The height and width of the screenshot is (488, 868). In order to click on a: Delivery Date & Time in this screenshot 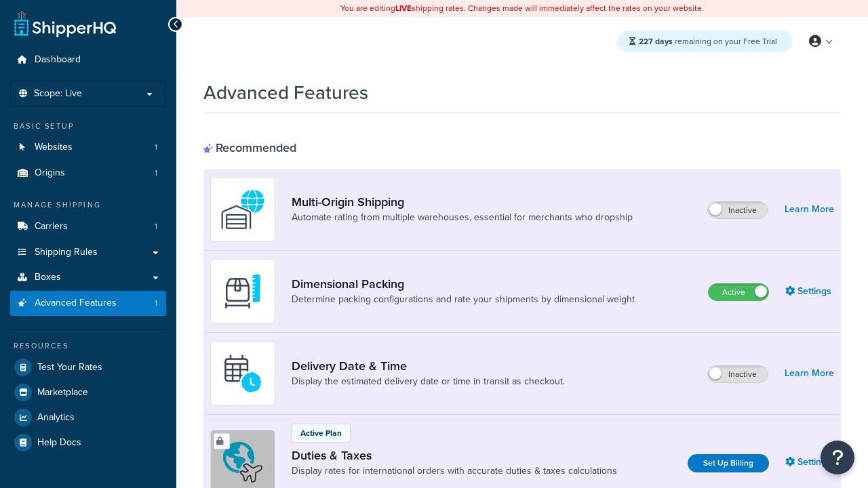, I will do `click(428, 366)`.